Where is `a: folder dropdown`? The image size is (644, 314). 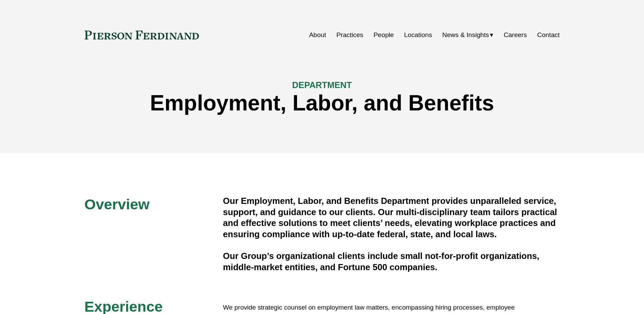
a: folder dropdown is located at coordinates (468, 35).